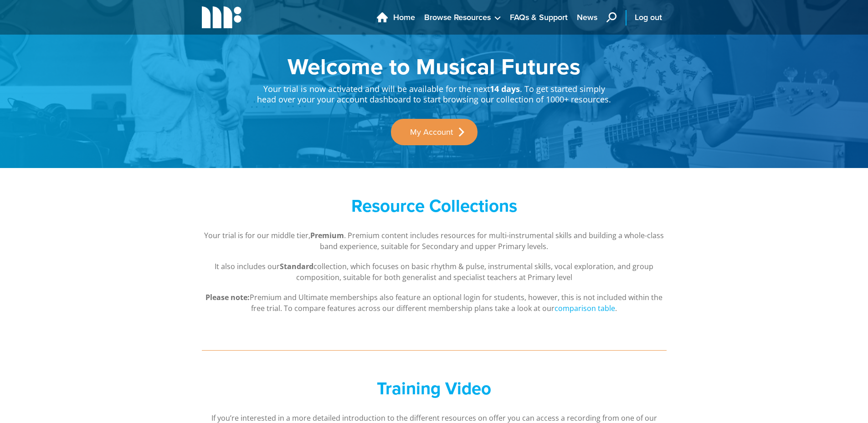 This screenshot has width=868, height=423. I want to click on strong: Premium, so click(327, 235).